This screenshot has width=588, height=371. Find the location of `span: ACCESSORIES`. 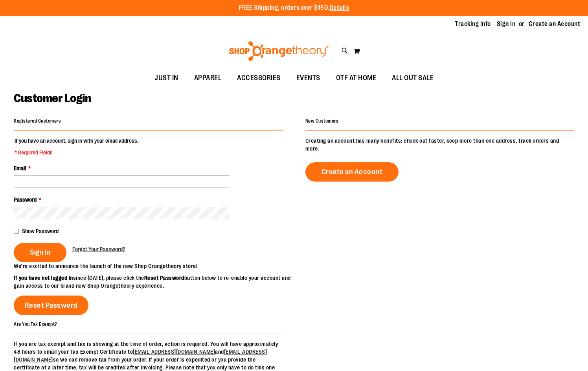

span: ACCESSORIES is located at coordinates (259, 78).